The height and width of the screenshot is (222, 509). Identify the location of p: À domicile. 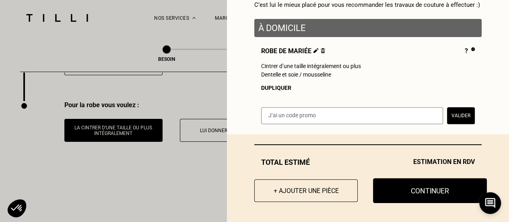
(368, 28).